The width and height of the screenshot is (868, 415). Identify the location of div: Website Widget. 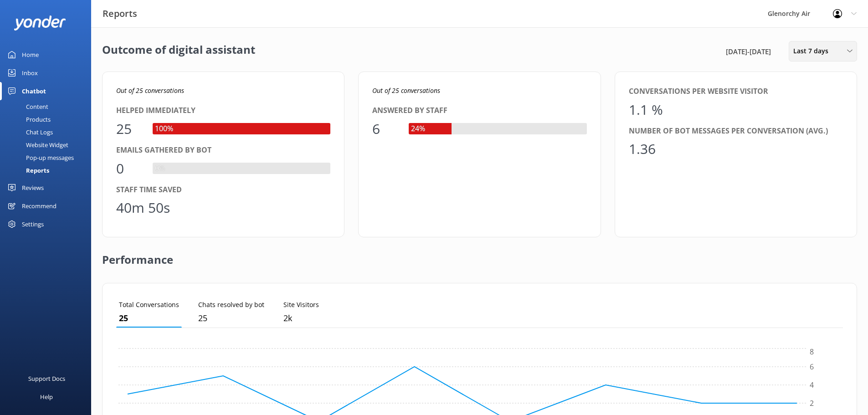
(37, 145).